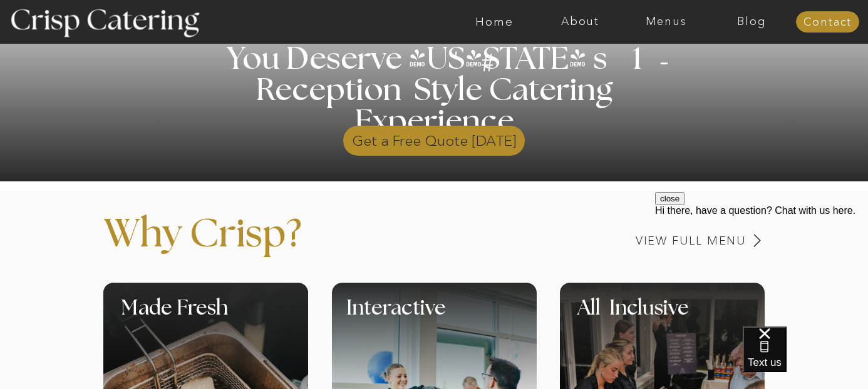 Image resolution: width=868 pixels, height=389 pixels. What do you see at coordinates (647, 241) in the screenshot?
I see `h3: View Full Menu` at bounding box center [647, 241].